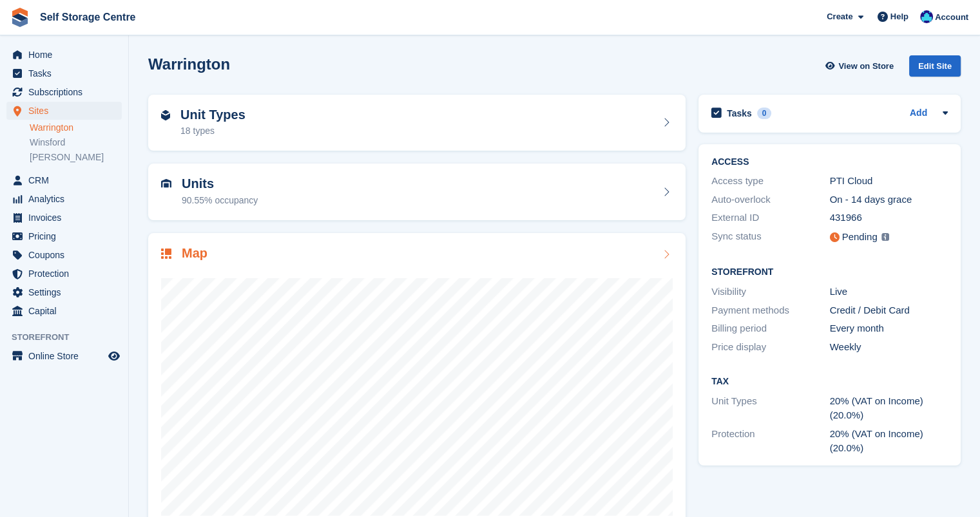 This screenshot has height=517, width=980. What do you see at coordinates (829, 162) in the screenshot?
I see `h2: ACCESS` at bounding box center [829, 162].